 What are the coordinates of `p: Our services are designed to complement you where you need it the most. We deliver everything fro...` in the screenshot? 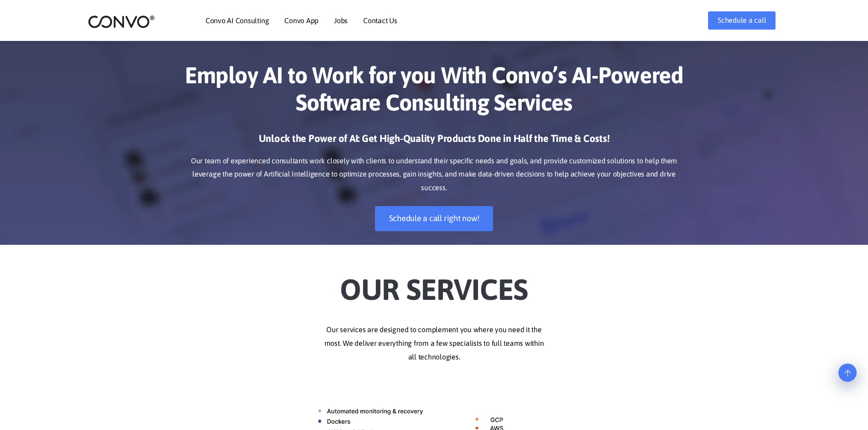 It's located at (435, 344).